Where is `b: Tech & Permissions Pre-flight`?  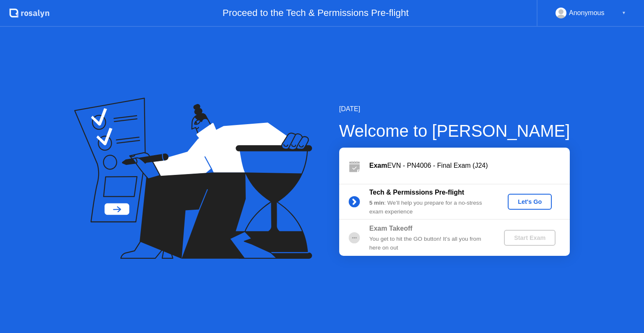
b: Tech & Permissions Pre-flight is located at coordinates (417, 192).